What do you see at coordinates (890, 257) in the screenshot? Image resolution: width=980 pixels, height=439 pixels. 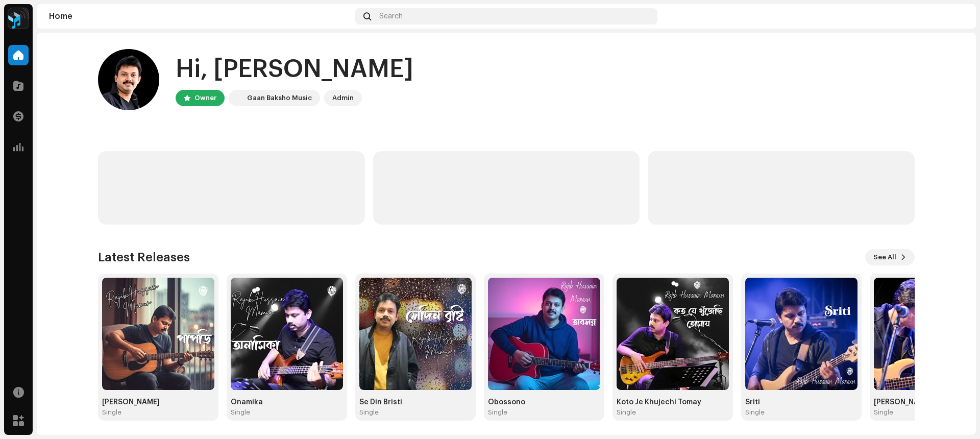 I see `button: See All` at bounding box center [890, 257].